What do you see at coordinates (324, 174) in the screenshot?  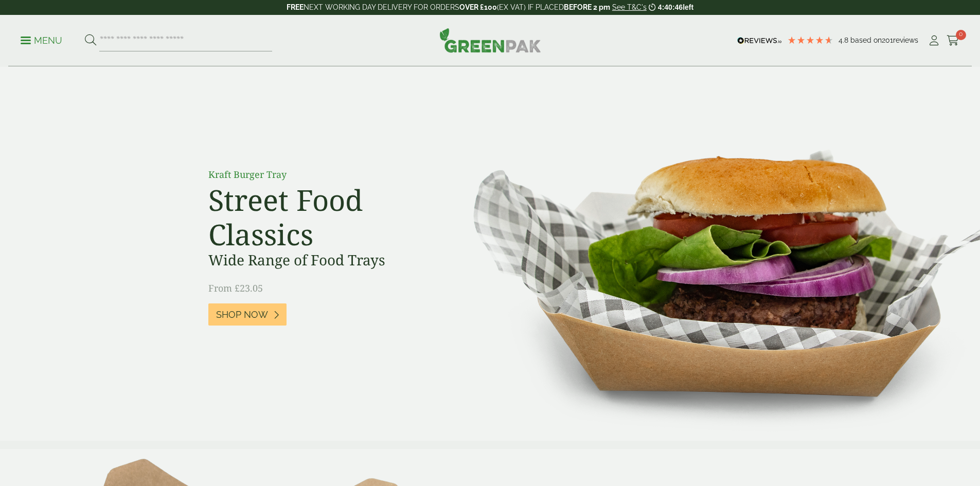 I see `p: Kraft Burger Tray` at bounding box center [324, 174].